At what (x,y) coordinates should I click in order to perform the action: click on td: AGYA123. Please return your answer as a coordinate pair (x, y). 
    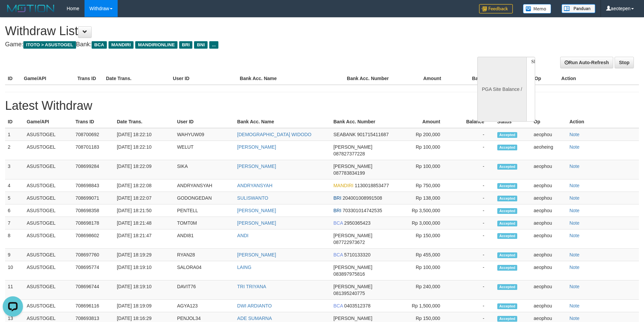
    Looking at the image, I should click on (205, 306).